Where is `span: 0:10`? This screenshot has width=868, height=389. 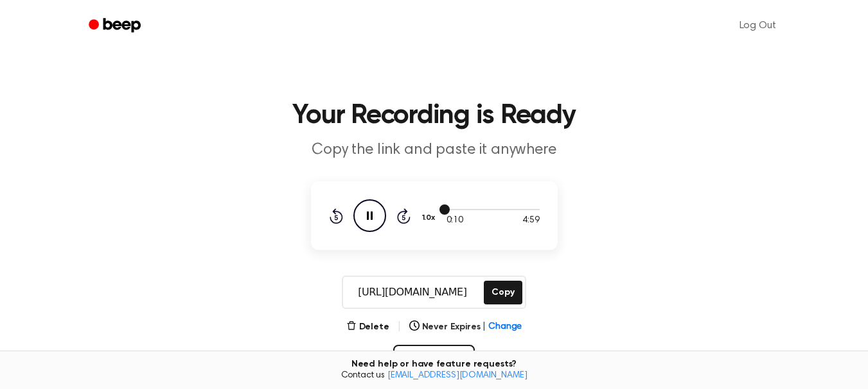 span: 0:10 is located at coordinates (455, 221).